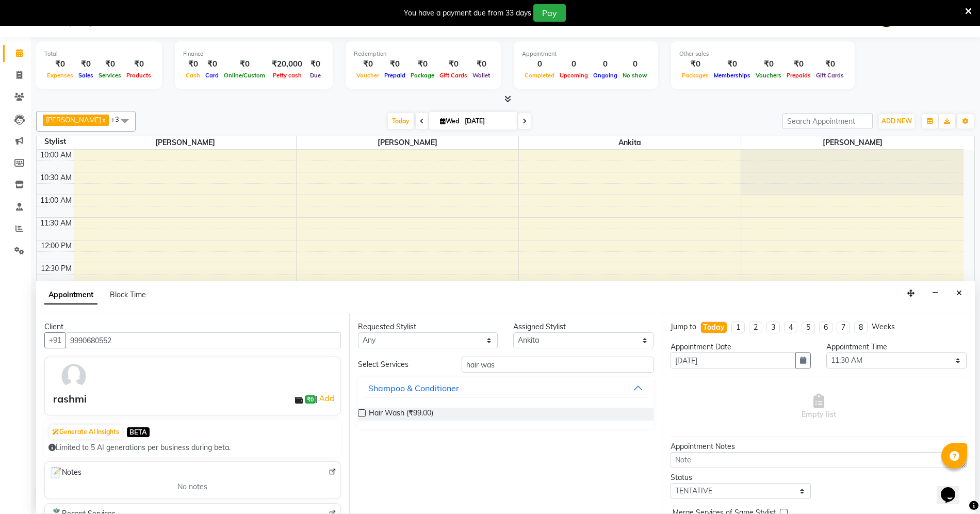 The height and width of the screenshot is (514, 980). Describe the element at coordinates (110, 75) in the screenshot. I see `span: Services` at that location.